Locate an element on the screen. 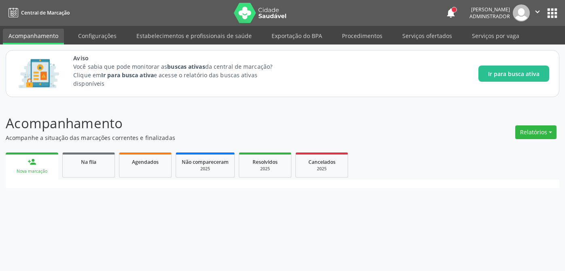  span: Aviso is located at coordinates (180, 58).